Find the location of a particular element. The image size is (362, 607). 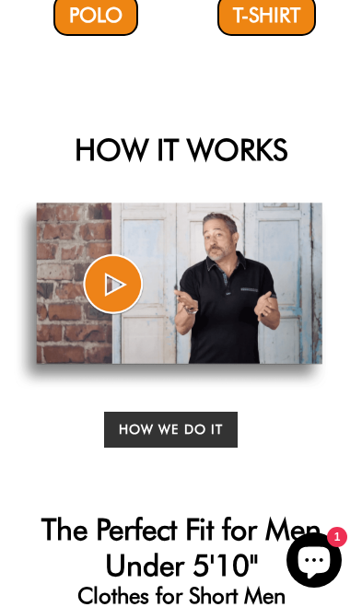

h2: HOW IT WORKS is located at coordinates (181, 150).